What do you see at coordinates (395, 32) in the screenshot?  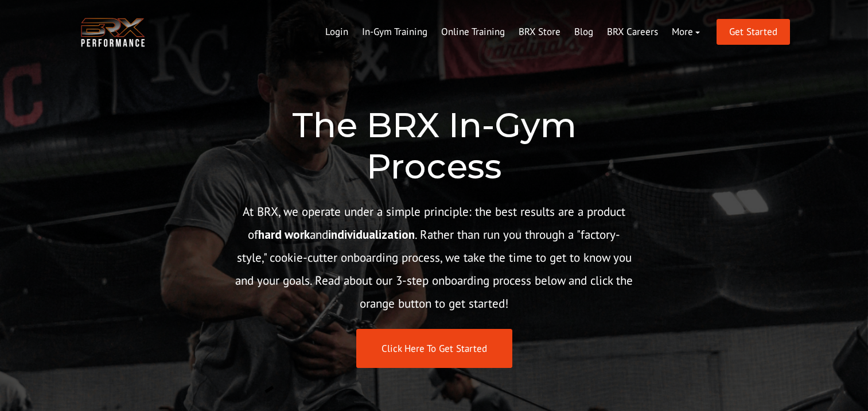 I see `a: In-Gym Training` at bounding box center [395, 32].